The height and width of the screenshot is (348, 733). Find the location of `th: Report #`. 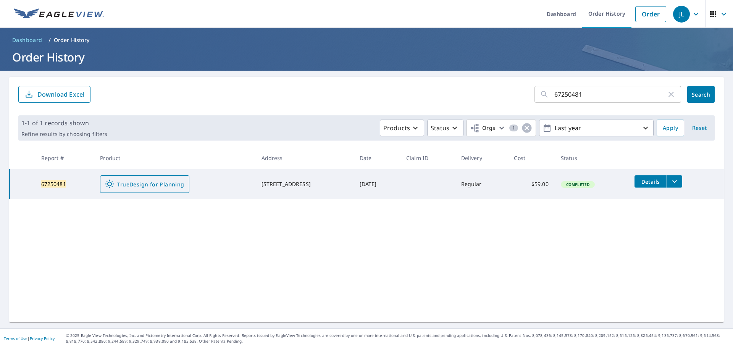

th: Report # is located at coordinates (65, 158).